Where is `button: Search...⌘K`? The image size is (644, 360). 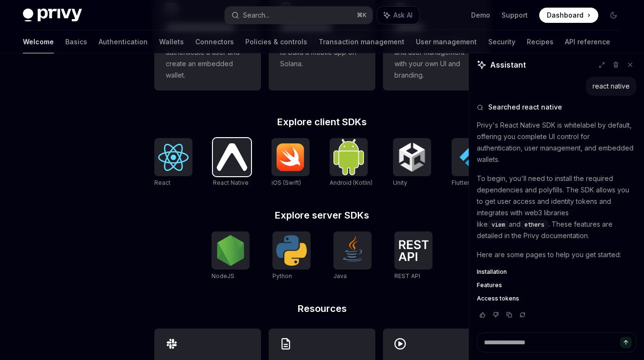 button: Search...⌘K is located at coordinates (299, 15).